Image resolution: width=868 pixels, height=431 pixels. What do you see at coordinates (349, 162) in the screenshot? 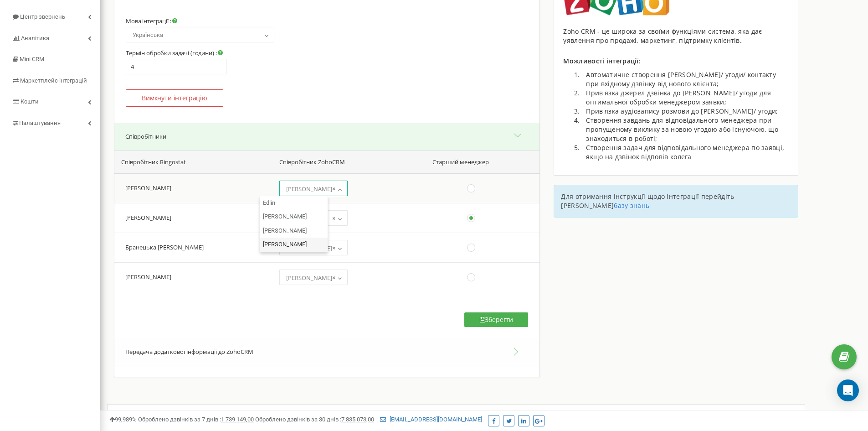
I see `th: Співробітник ZohoCRM` at bounding box center [349, 162].